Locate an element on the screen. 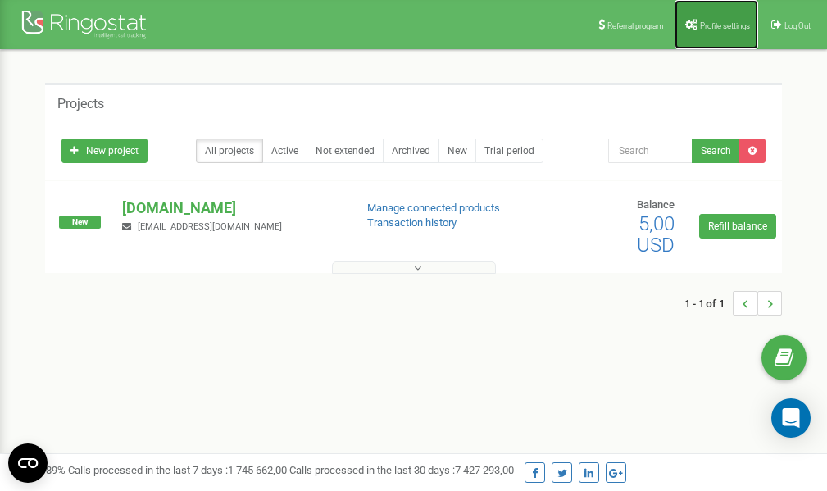 Image resolution: width=827 pixels, height=491 pixels. span: Profile settings is located at coordinates (725, 25).